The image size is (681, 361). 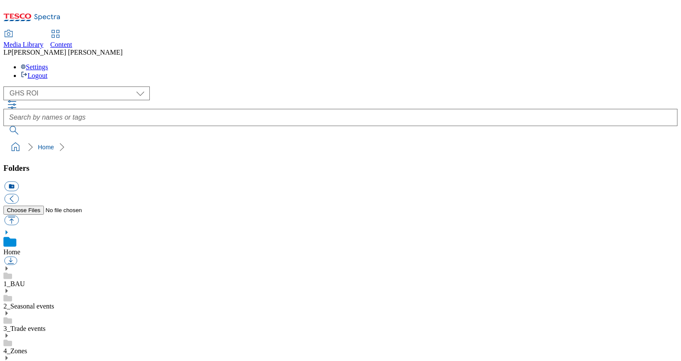 I want to click on a: 2_Seasonal events, so click(x=29, y=306).